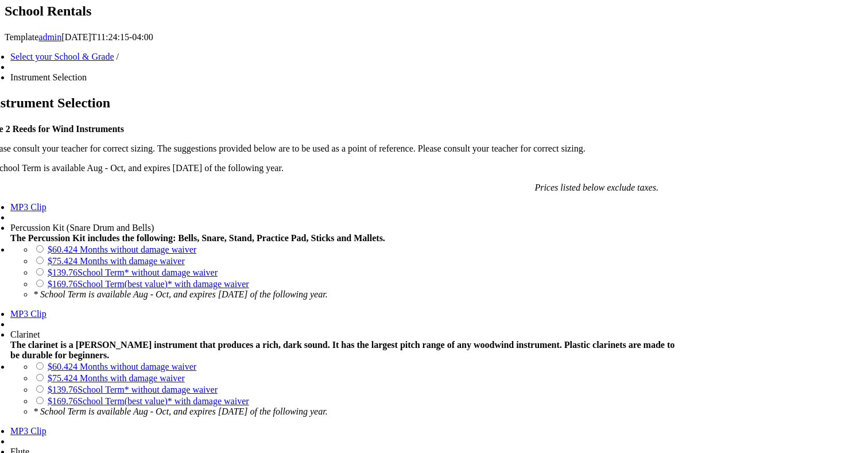 The width and height of the screenshot is (868, 453). Describe the element at coordinates (596, 187) in the screenshot. I see `em: Prices listed below exclude taxes.` at that location.